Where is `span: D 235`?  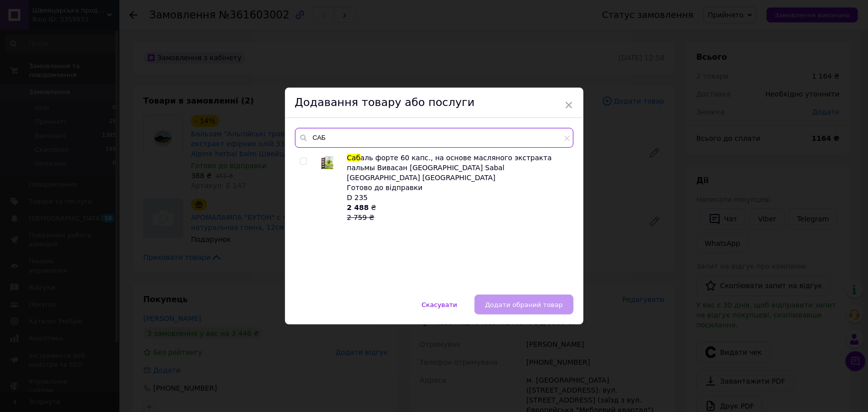
span: D 235 is located at coordinates (358, 198).